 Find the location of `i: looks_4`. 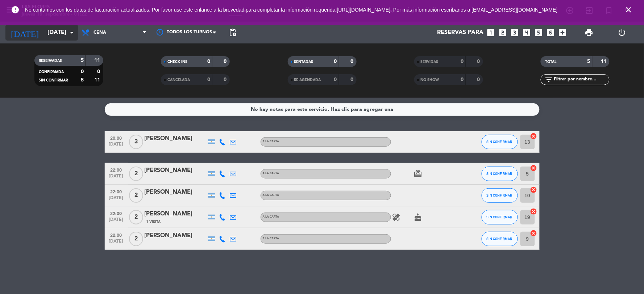

i: looks_4 is located at coordinates (527, 33).